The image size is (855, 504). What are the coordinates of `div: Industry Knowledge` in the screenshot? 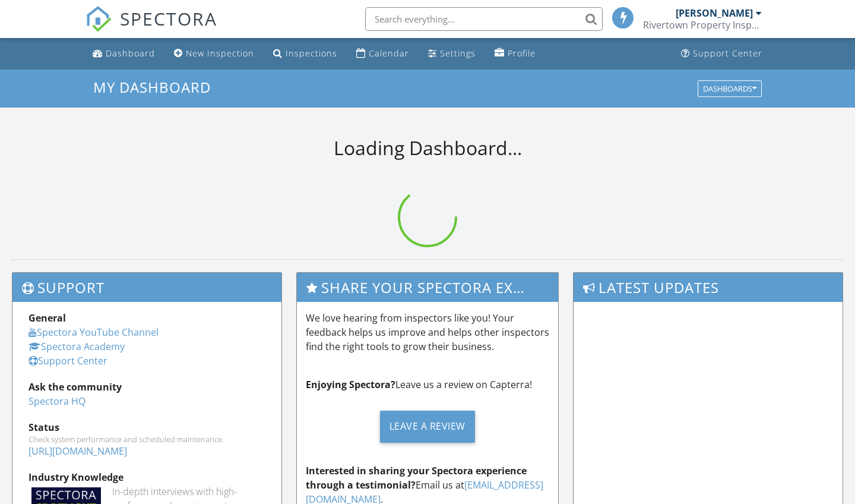 It's located at (147, 477).